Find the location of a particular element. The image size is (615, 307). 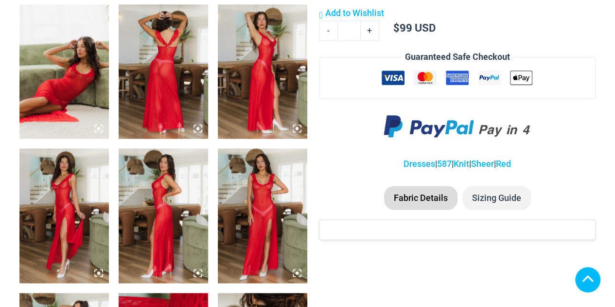

bdi: 99 USD is located at coordinates (414, 27).